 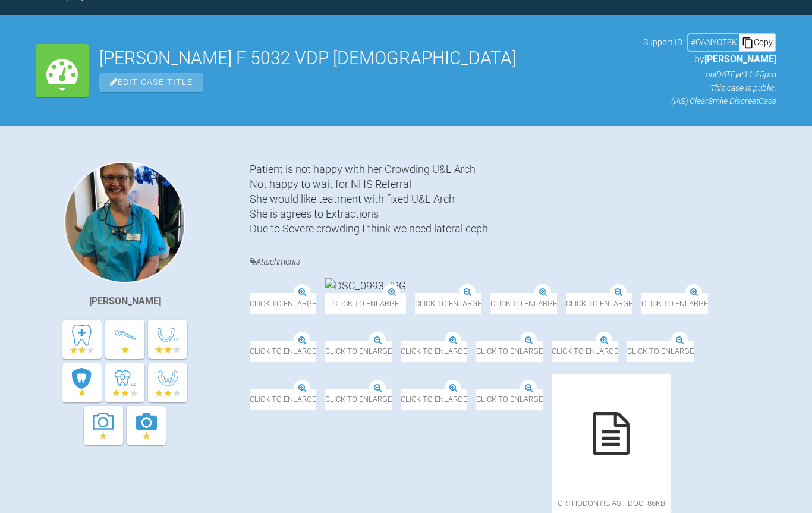 I want to click on img: Åsa Ulrika Linnea Feneley, so click(x=124, y=222).